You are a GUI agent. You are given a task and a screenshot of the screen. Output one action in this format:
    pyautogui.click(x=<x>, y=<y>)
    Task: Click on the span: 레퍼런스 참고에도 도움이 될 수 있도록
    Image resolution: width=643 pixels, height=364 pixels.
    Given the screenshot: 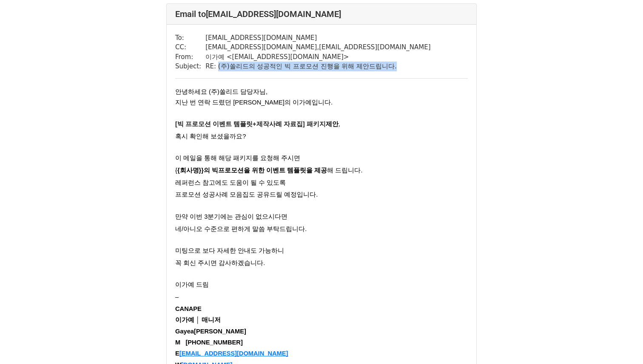 What is the action you would take?
    pyautogui.click(x=231, y=182)
    